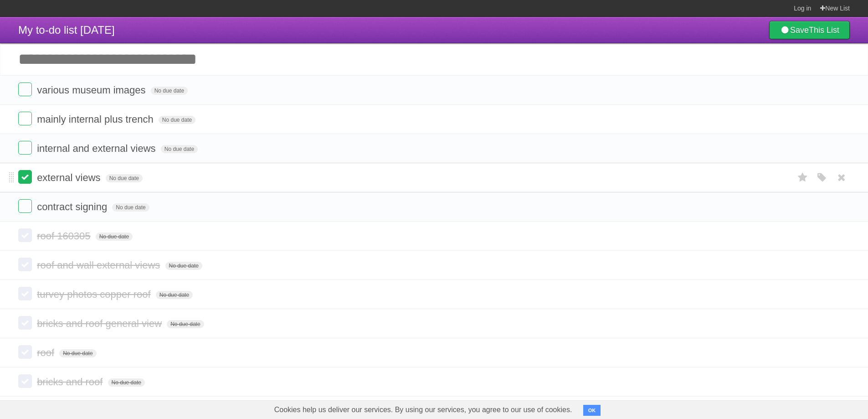 This screenshot has width=868, height=419. Describe the element at coordinates (47, 353) in the screenshot. I see `span: roof` at that location.